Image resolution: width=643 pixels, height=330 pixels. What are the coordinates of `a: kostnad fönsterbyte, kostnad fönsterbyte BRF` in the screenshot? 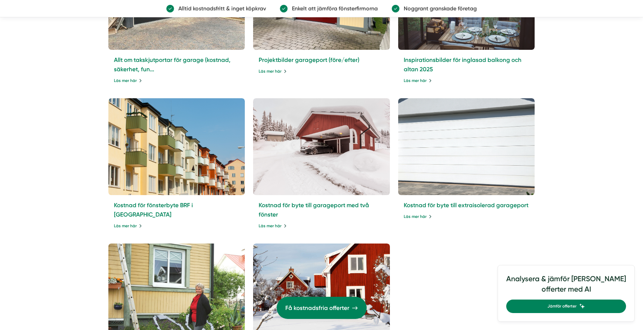 It's located at (177, 147).